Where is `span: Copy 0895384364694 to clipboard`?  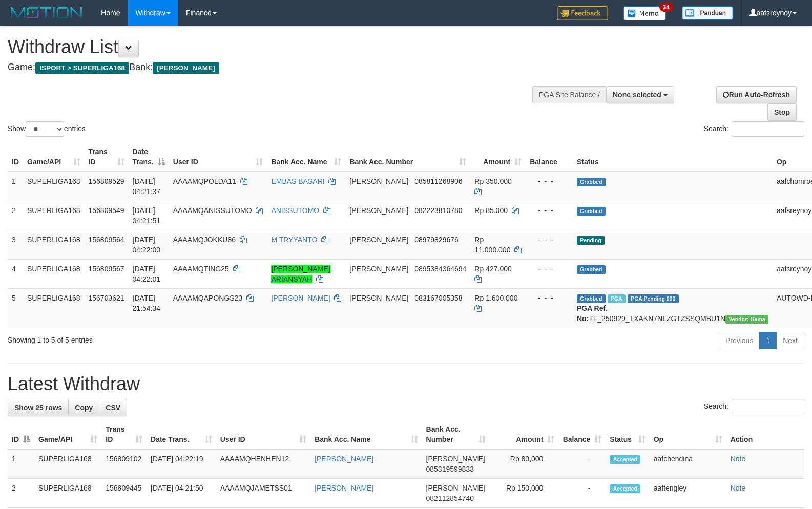
span: Copy 0895384364694 to clipboard is located at coordinates (440, 269).